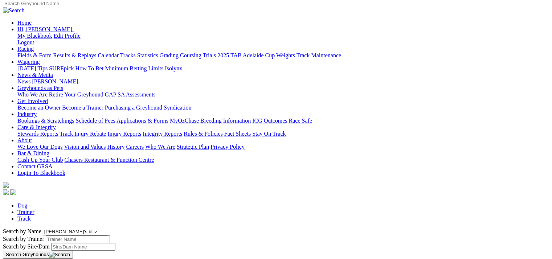  What do you see at coordinates (83, 247) in the screenshot?
I see `input: Search by Sire/Dam name` at bounding box center [83, 247].